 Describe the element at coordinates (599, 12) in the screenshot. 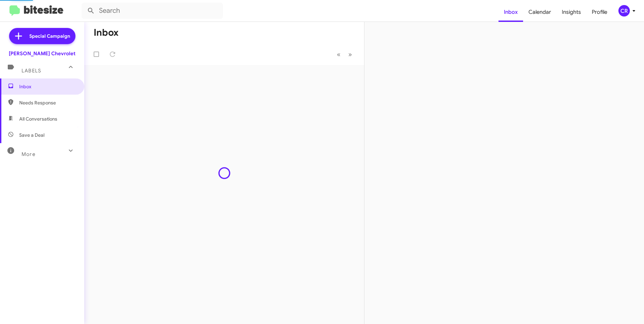

I see `a: Profile` at that location.